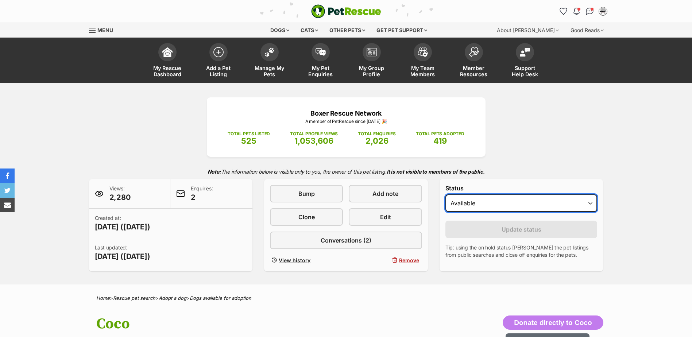 This screenshot has height=337, width=692. What do you see at coordinates (385, 217) in the screenshot?
I see `a: Edit` at bounding box center [385, 217].